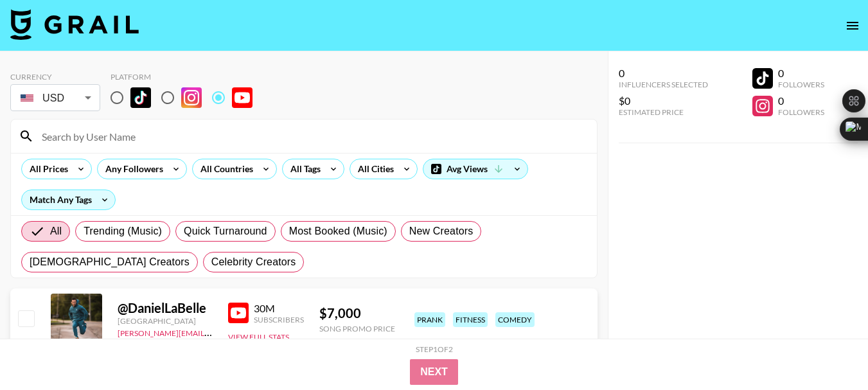 The image size is (868, 390). Describe the element at coordinates (373, 169) in the screenshot. I see `div: All Cities` at that location.